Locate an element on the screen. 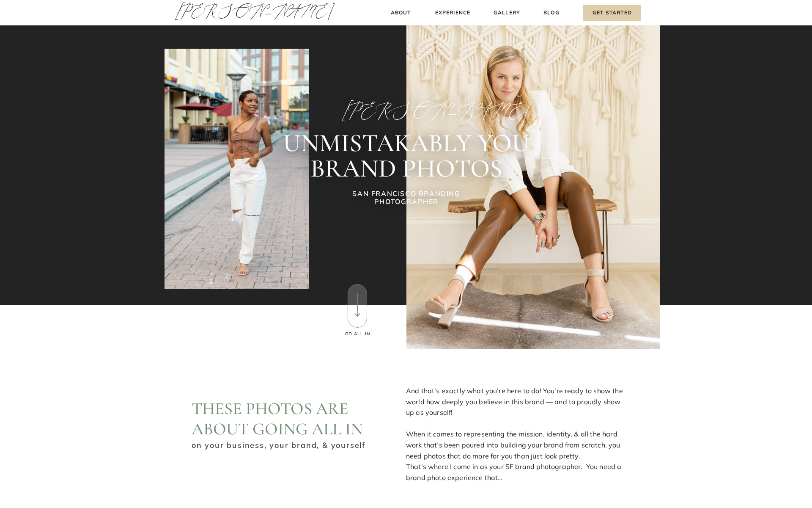 The width and height of the screenshot is (812, 508). h3: About is located at coordinates (401, 13).